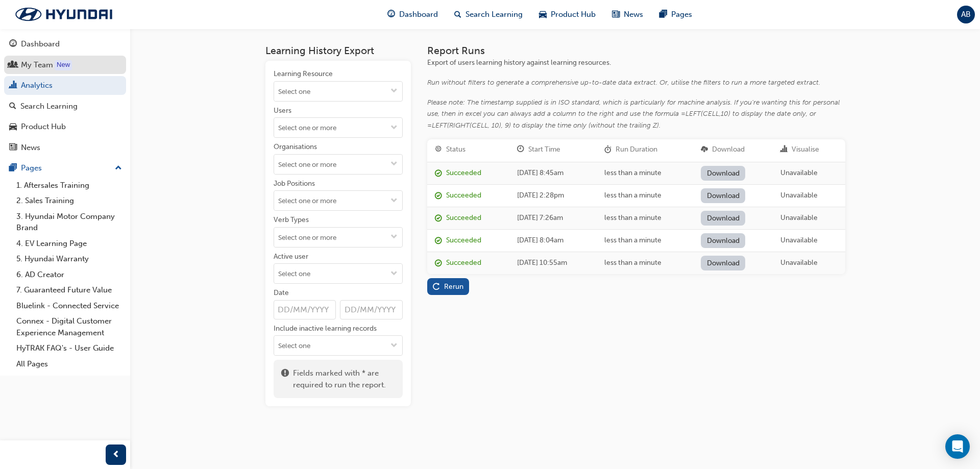 This screenshot has height=469, width=980. I want to click on span: exclaim-icon, so click(285, 379).